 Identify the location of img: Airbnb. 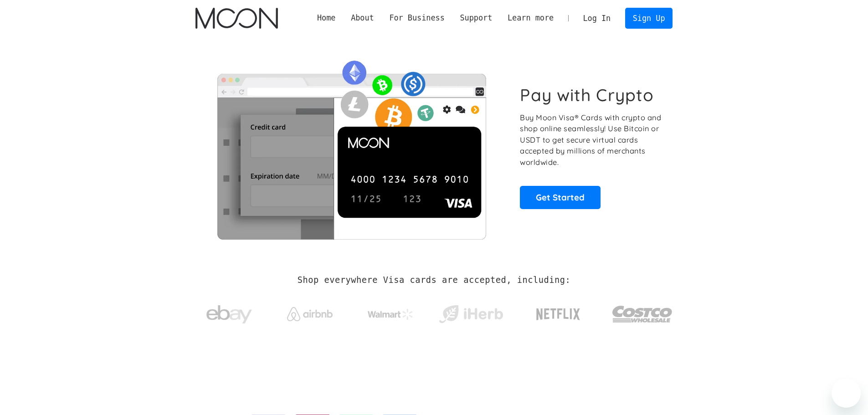
(310, 314).